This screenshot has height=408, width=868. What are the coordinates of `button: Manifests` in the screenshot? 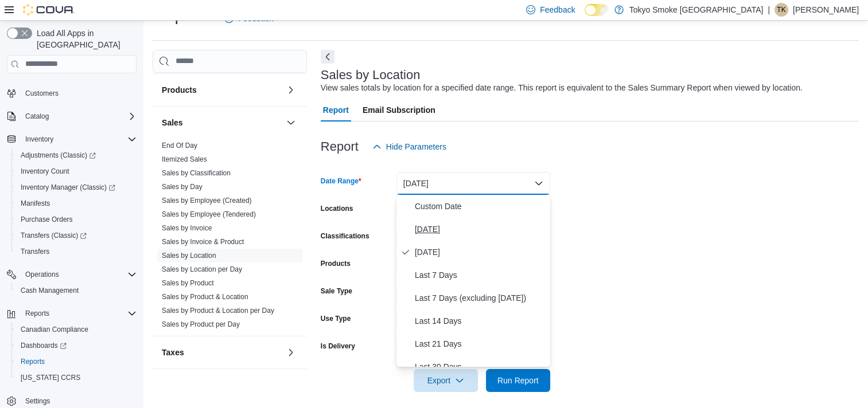 It's located at (76, 204).